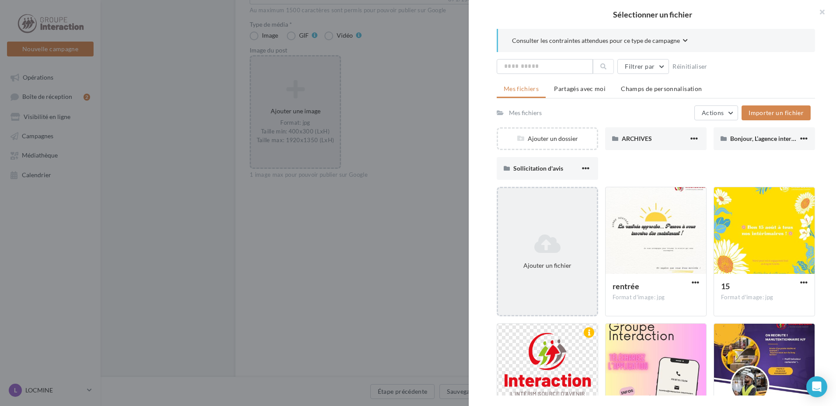  I want to click on span: ARCHIVES, so click(636, 138).